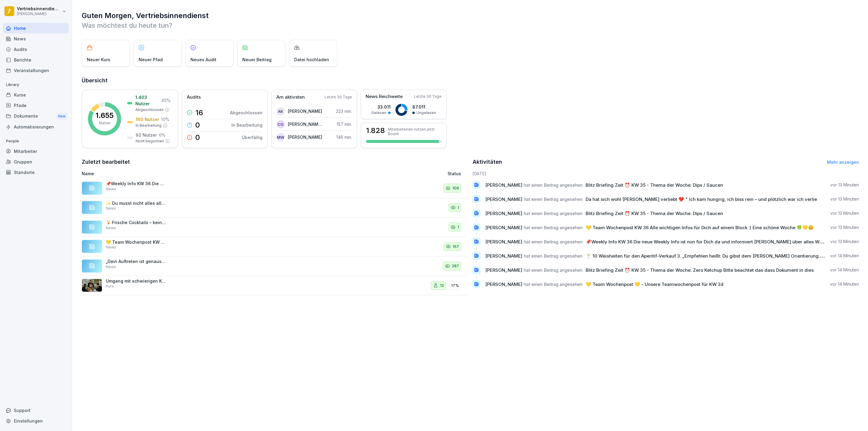 This screenshot has width=868, height=431. Describe the element at coordinates (470, 16) in the screenshot. I see `h1: Guten Morgen, Vertriebsinnendienst` at that location.